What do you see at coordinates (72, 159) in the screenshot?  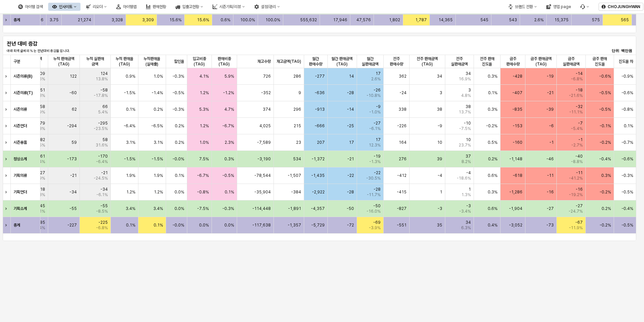 I see `span: -173` at bounding box center [72, 159].